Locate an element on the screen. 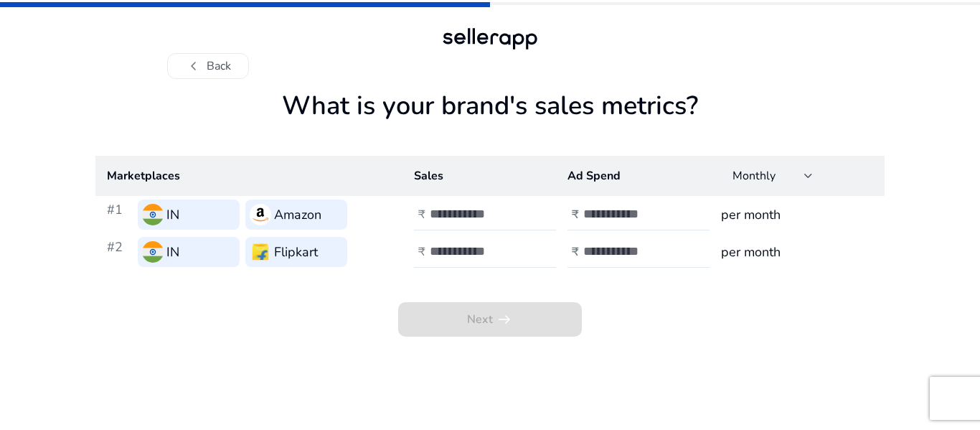 Image resolution: width=980 pixels, height=430 pixels. button: chevron_leftBack is located at coordinates (208, 66).